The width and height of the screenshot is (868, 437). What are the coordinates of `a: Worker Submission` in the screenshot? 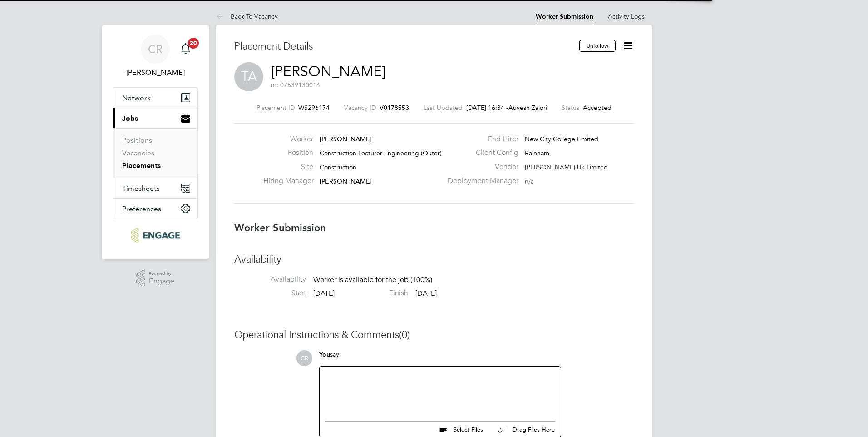 It's located at (564, 16).